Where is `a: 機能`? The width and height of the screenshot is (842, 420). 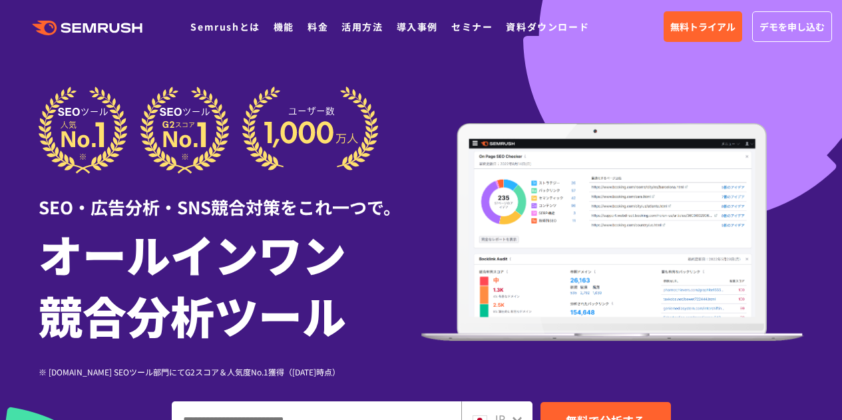 a: 機能 is located at coordinates (283, 27).